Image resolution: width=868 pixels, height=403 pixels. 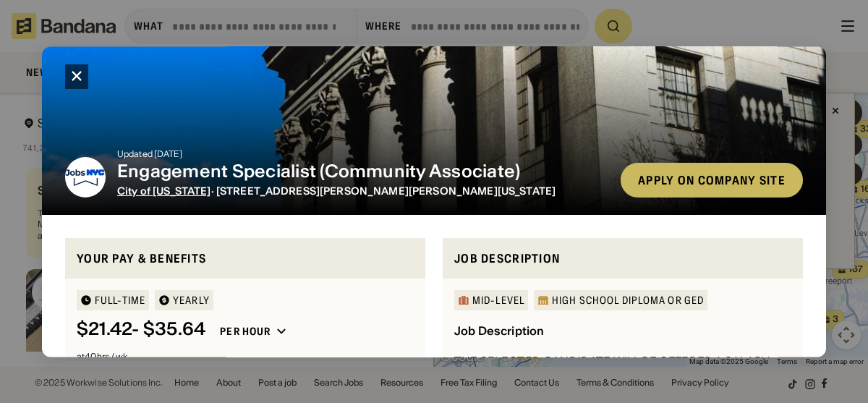 What do you see at coordinates (245, 333) in the screenshot?
I see `div: Per hour` at bounding box center [245, 333].